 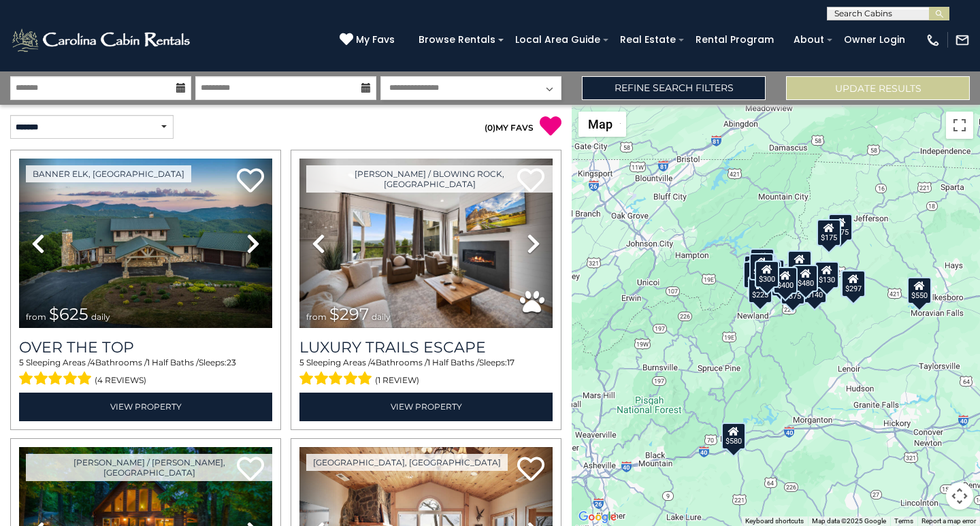 What do you see at coordinates (457, 40) in the screenshot?
I see `a: Browse Rentals` at bounding box center [457, 40].